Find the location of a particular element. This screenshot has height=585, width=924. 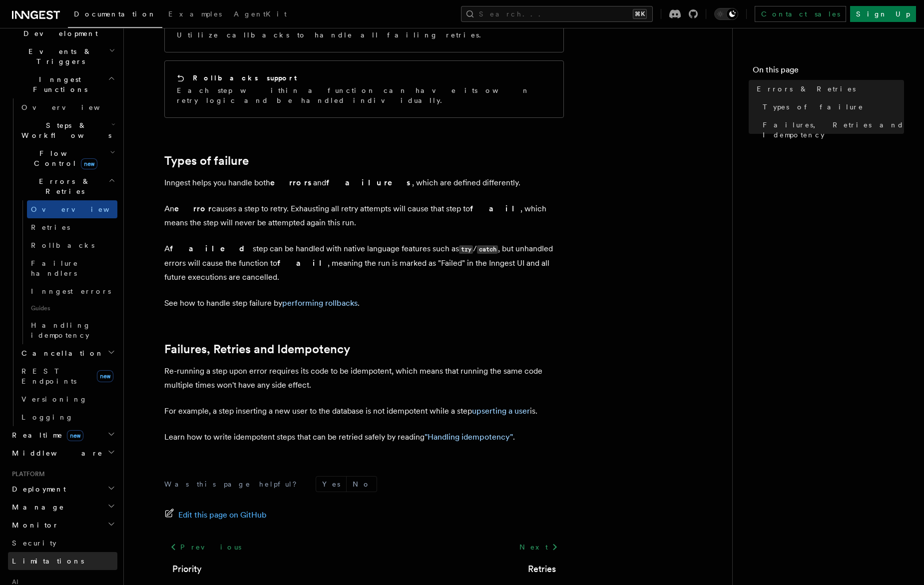

p: Was this page helpful? is located at coordinates (234, 485).